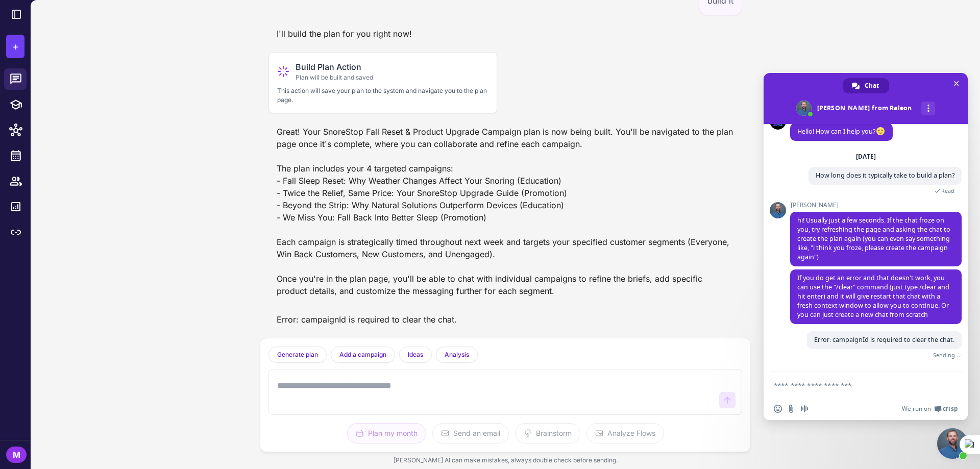 The height and width of the screenshot is (469, 980). I want to click on button: Brainstorm, so click(548, 434).